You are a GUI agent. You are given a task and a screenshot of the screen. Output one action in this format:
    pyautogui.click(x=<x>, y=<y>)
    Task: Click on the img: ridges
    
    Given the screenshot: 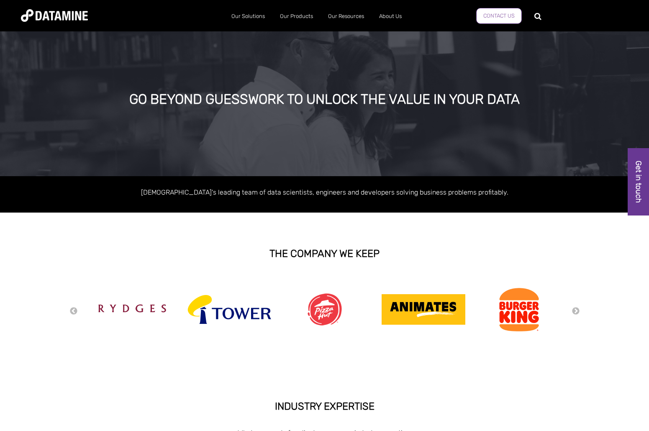 What is the action you would take?
    pyautogui.click(x=132, y=309)
    